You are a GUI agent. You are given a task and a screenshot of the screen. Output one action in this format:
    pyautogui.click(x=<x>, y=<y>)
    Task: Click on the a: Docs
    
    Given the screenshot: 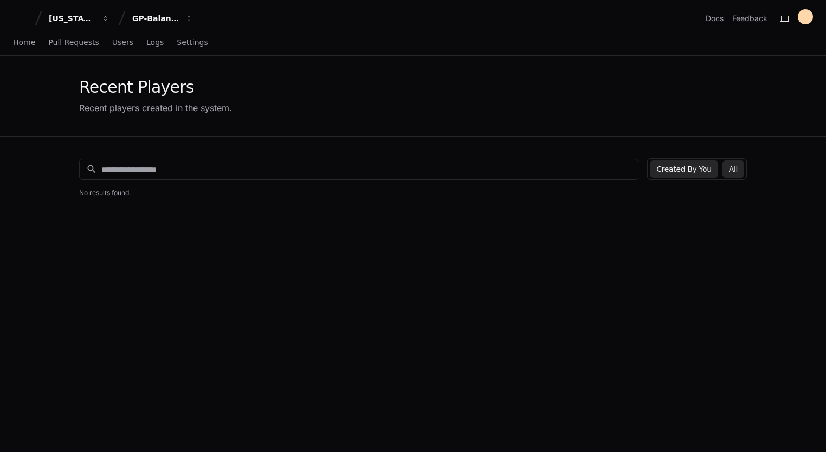 What is the action you would take?
    pyautogui.click(x=715, y=18)
    